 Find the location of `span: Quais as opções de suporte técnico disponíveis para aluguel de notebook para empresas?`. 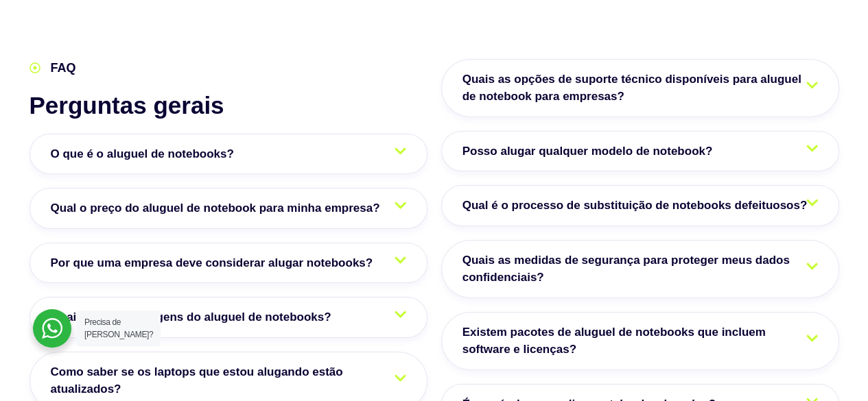

span: Quais as opções de suporte técnico disponíveis para aluguel de notebook para empresas? is located at coordinates (641, 88).